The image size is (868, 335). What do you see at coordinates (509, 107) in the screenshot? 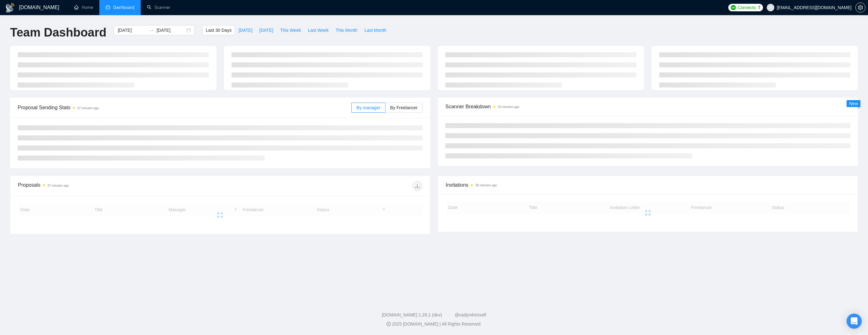
I see `time: 30 minutes ago` at bounding box center [509, 107].